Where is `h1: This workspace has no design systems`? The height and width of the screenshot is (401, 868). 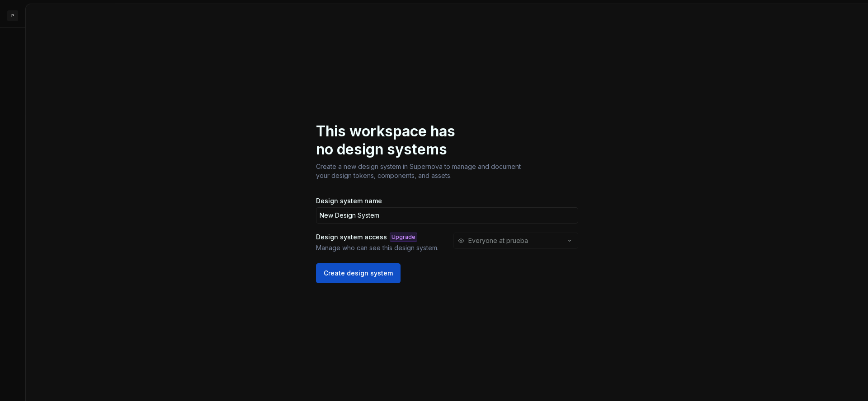
h1: This workspace has no design systems is located at coordinates (395, 141).